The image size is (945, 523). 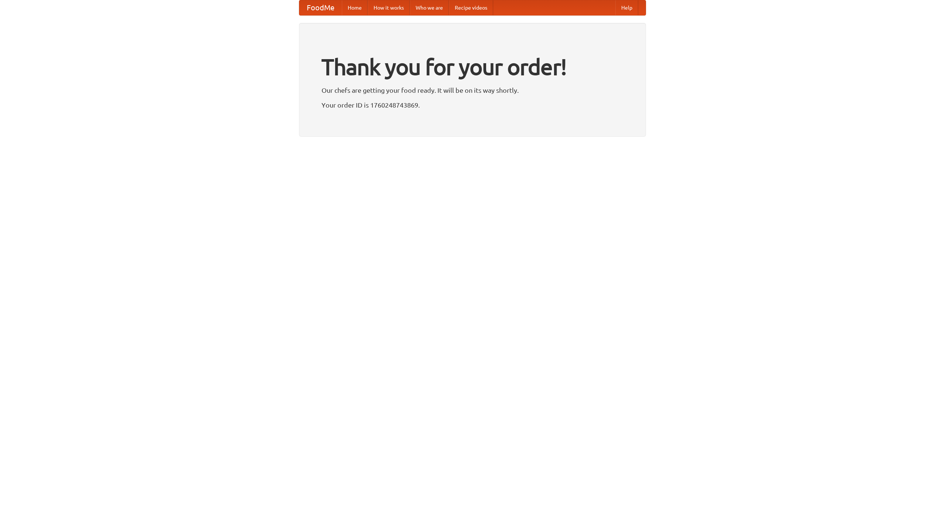 I want to click on a: Home, so click(x=355, y=8).